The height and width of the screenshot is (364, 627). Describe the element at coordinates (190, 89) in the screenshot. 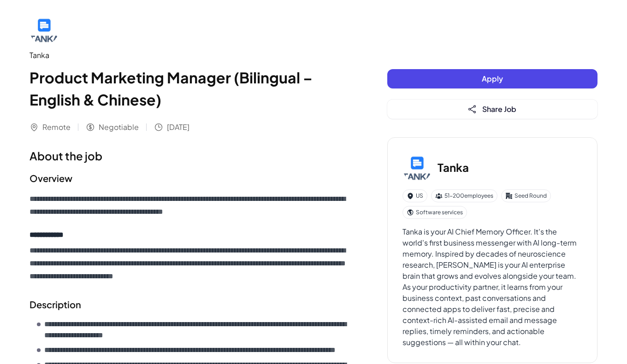

I see `h1: Product Marketing Manager (Bilingual – English & Chinese)` at that location.